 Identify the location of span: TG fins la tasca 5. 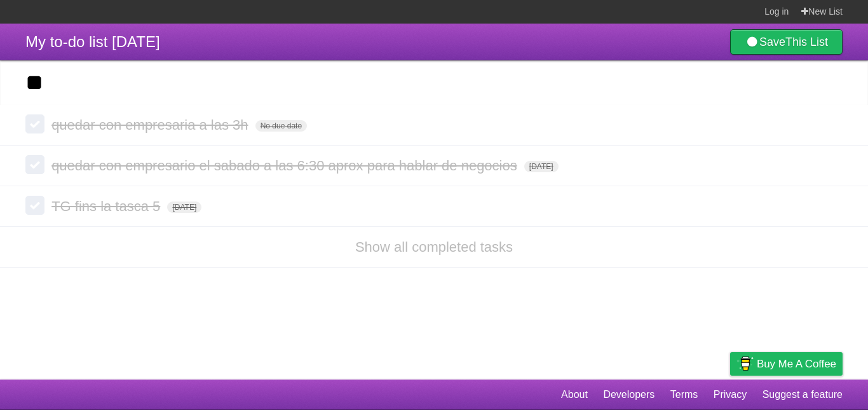
(107, 206).